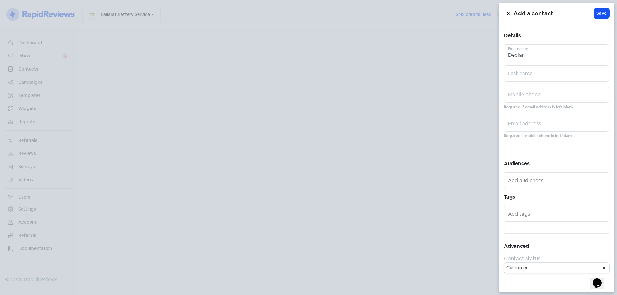  What do you see at coordinates (556, 164) in the screenshot?
I see `h5: Audiences` at bounding box center [556, 164].